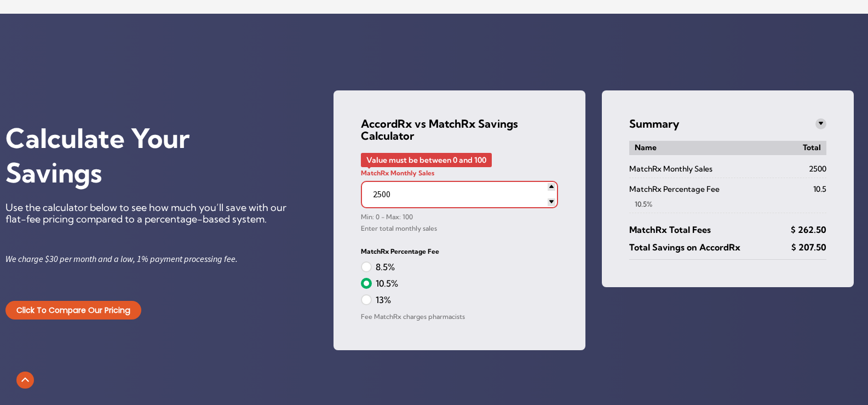 The width and height of the screenshot is (868, 405). I want to click on div: AccordRx vs MatchRx Savings Calculator, so click(460, 129).